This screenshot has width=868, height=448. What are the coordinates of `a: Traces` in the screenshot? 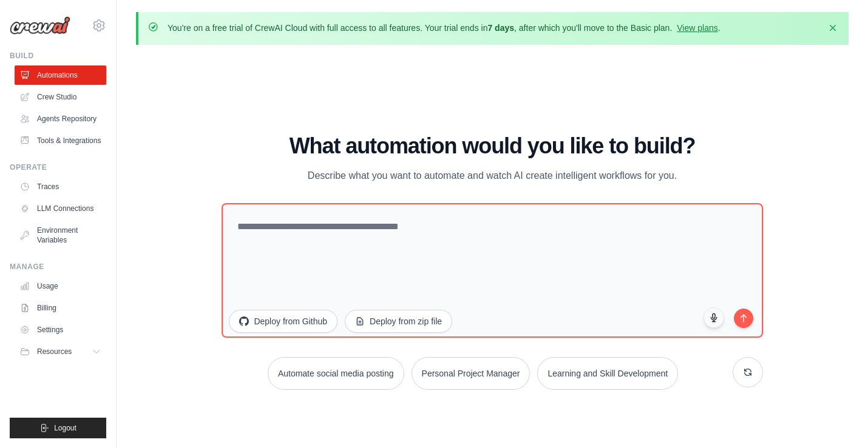 It's located at (60, 187).